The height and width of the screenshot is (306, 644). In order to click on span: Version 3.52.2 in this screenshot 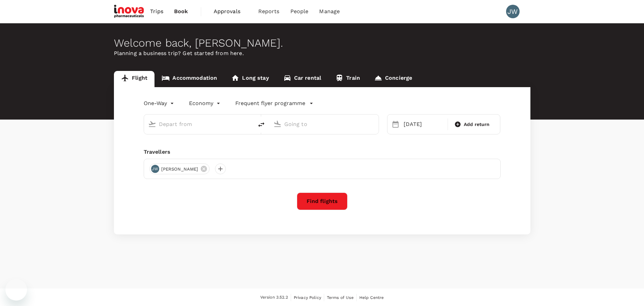, I will do `click(274, 297)`.